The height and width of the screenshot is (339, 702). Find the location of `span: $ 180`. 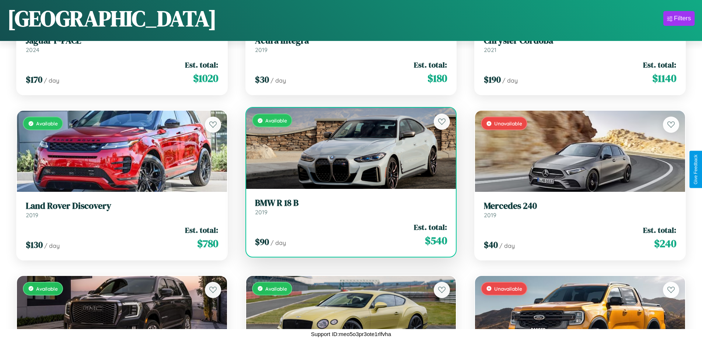

span: $ 180 is located at coordinates (437, 78).